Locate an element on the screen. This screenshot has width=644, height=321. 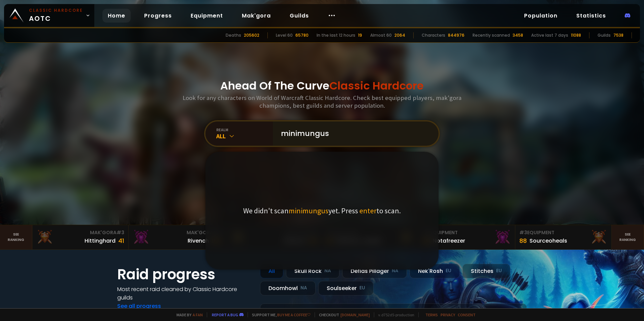
a: Home is located at coordinates (117, 16).